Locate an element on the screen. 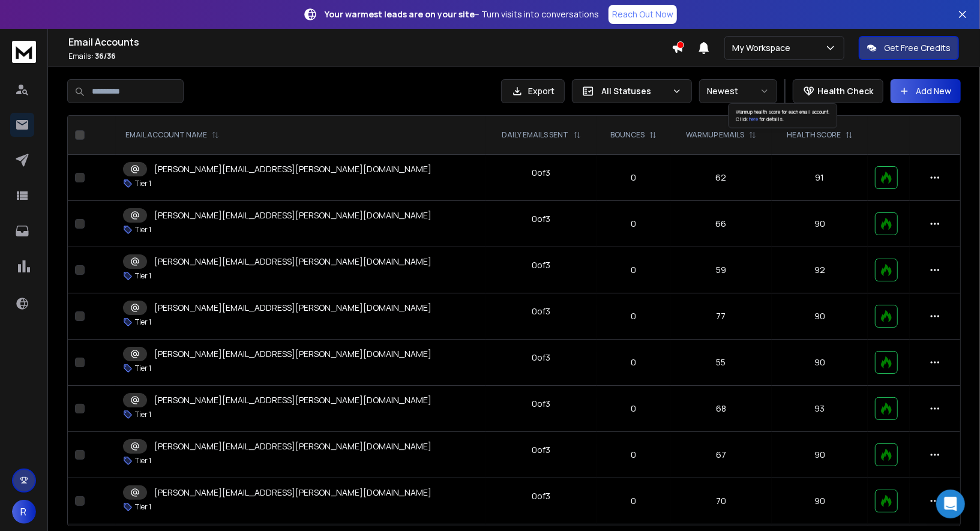  p: – Turn visits into conversations is located at coordinates (462, 15).